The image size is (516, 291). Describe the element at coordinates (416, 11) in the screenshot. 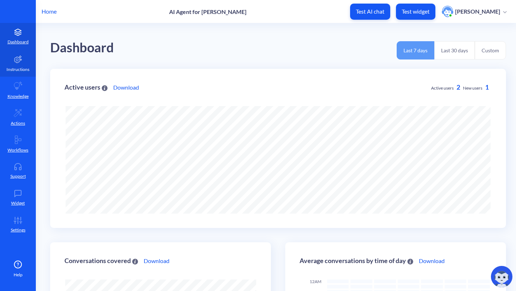

I see `a: Test widget` at that location.